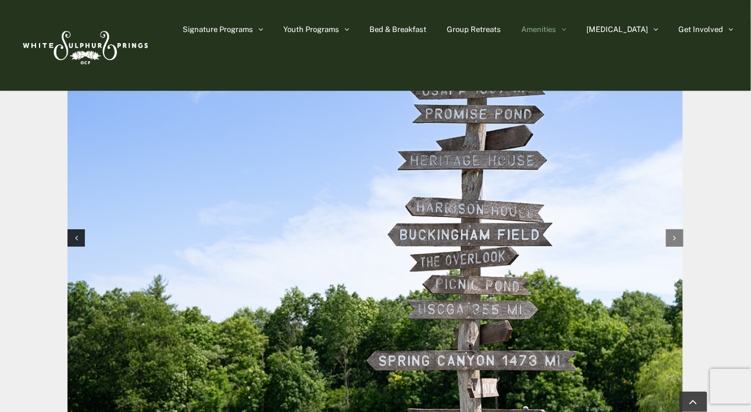  Describe the element at coordinates (474, 29) in the screenshot. I see `span: Group Retreats` at that location.